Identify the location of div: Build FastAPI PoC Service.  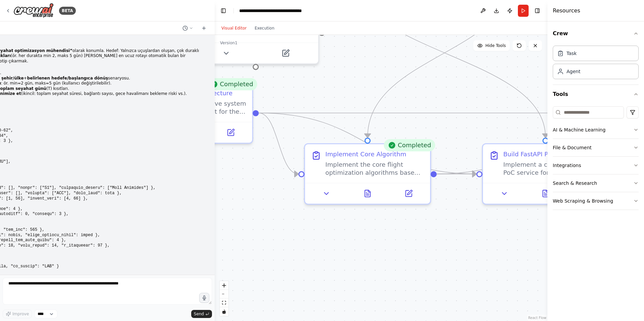
(542, 154).